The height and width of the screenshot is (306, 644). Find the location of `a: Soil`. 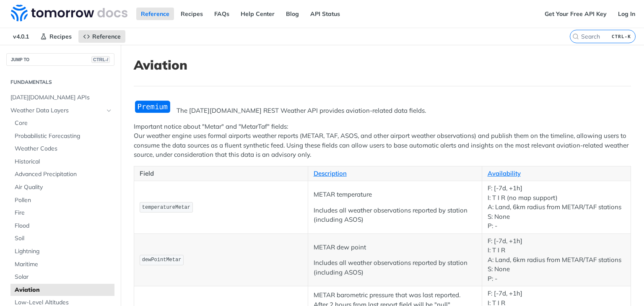

a: Soil is located at coordinates (63, 238).